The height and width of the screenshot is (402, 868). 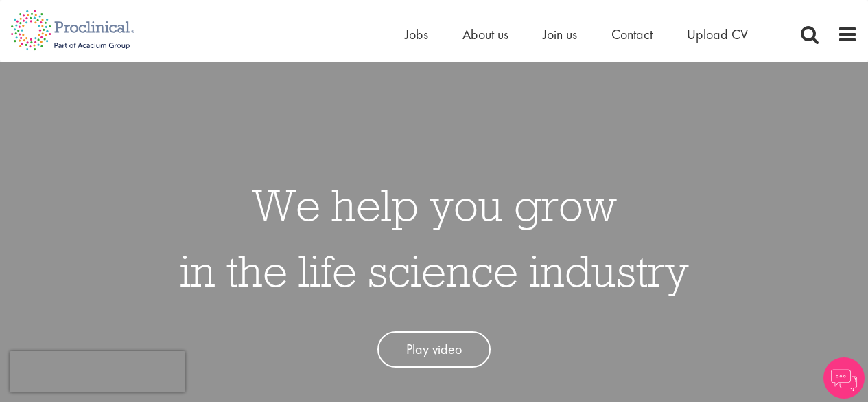 What do you see at coordinates (717, 35) in the screenshot?
I see `span: Upload CV` at bounding box center [717, 35].